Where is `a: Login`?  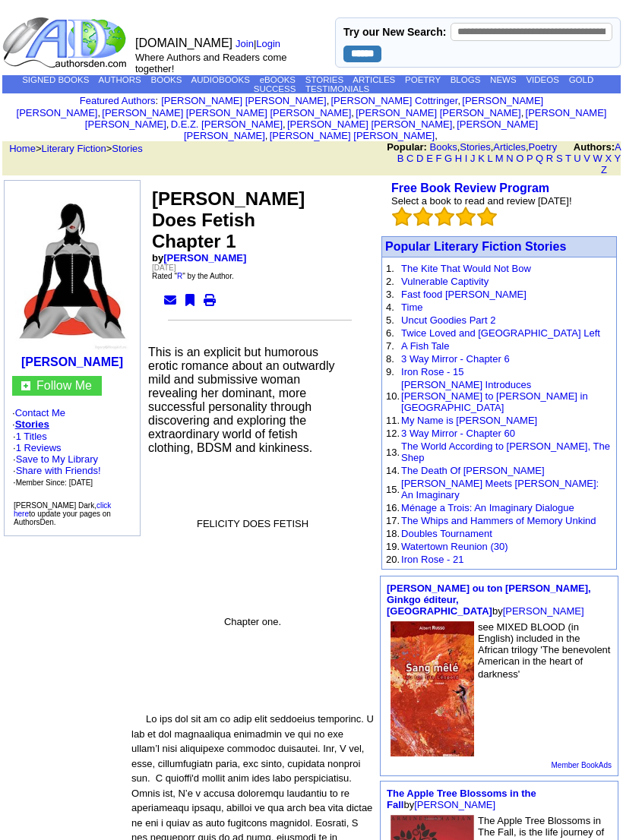
a: Login is located at coordinates (268, 44).